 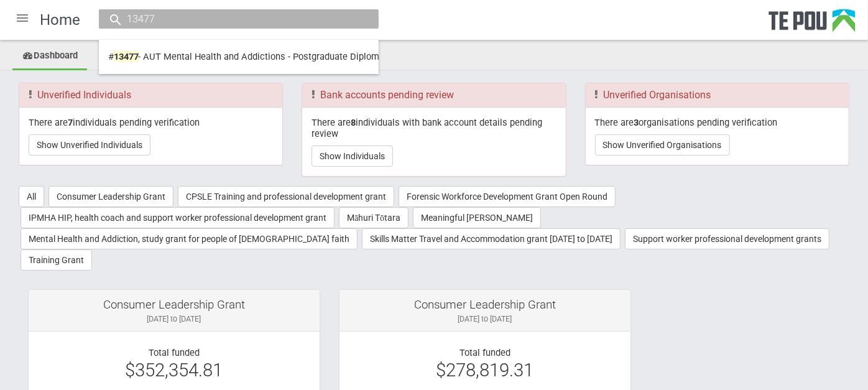 I want to click on button: Show Individuals, so click(x=352, y=156).